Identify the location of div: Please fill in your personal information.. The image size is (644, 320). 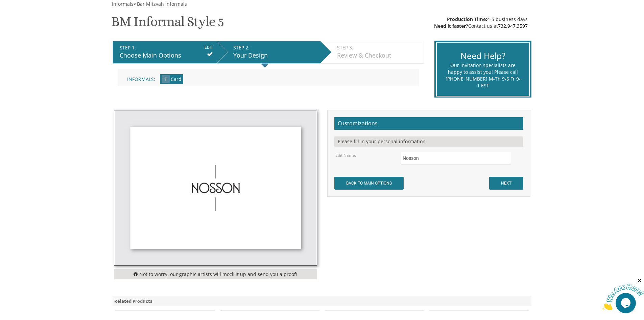
(429, 142).